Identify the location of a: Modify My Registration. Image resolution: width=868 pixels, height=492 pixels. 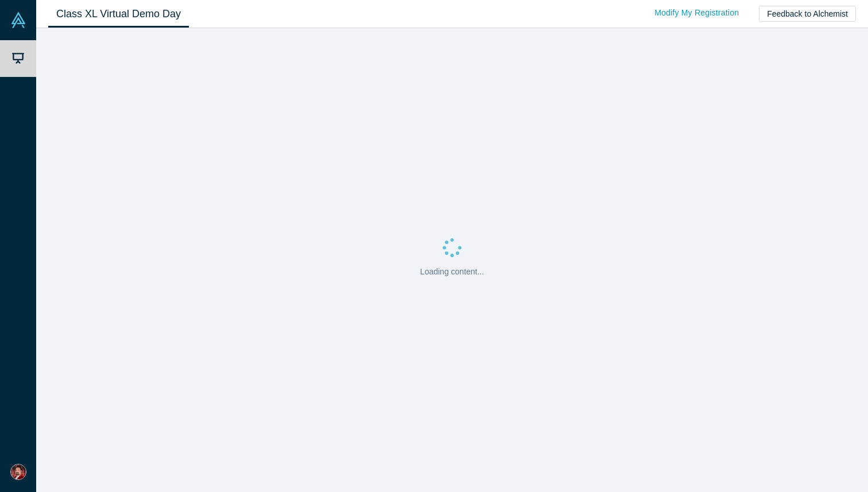
(696, 13).